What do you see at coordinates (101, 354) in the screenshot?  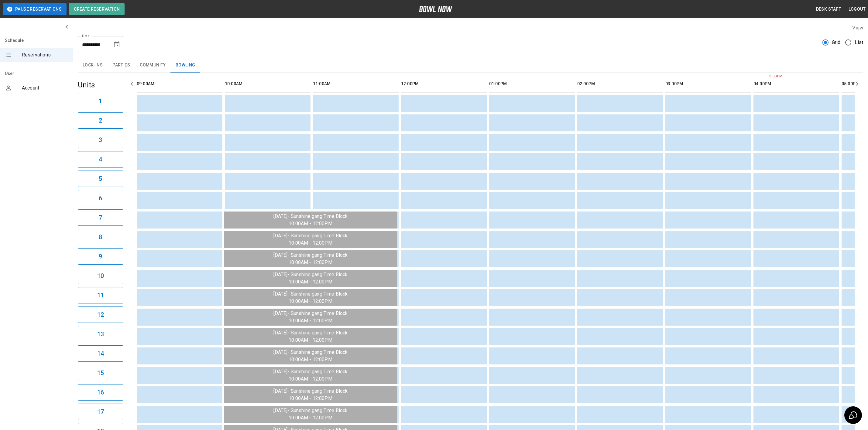 I see `h6: 14` at bounding box center [101, 354].